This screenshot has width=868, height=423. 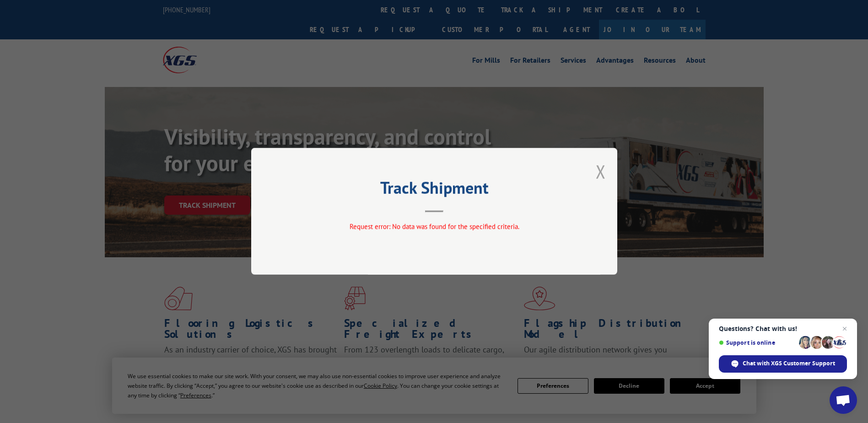 What do you see at coordinates (789, 363) in the screenshot?
I see `span: Chat with XGS Customer Support` at bounding box center [789, 363].